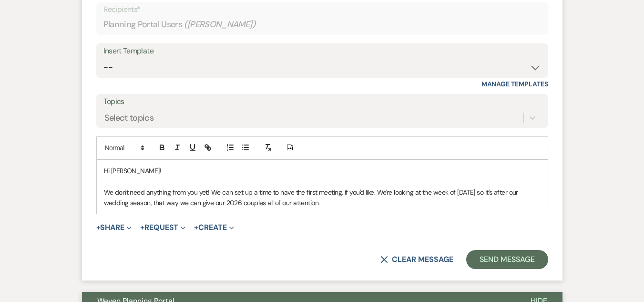  What do you see at coordinates (515, 84) in the screenshot?
I see `a: Manage Templates` at bounding box center [515, 84].